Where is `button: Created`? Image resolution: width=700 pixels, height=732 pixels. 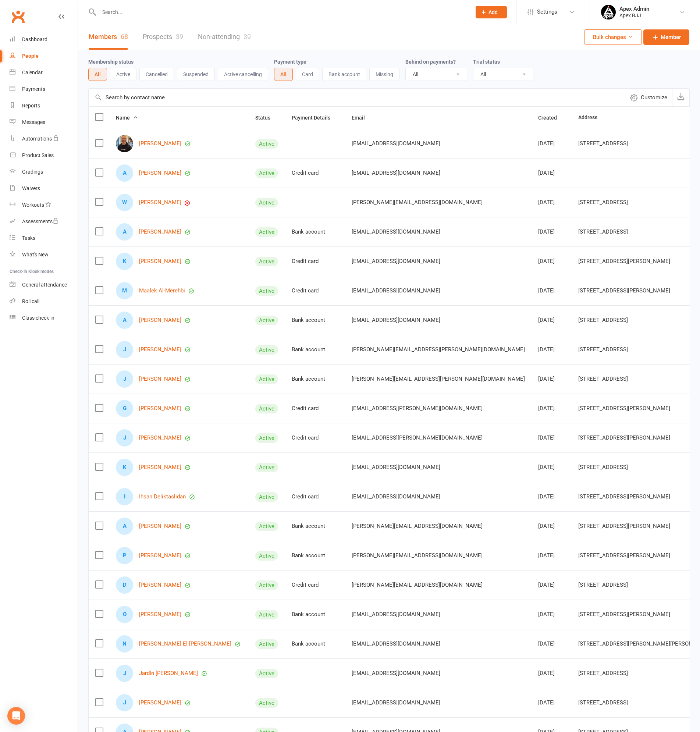
button: Created is located at coordinates (552, 118).